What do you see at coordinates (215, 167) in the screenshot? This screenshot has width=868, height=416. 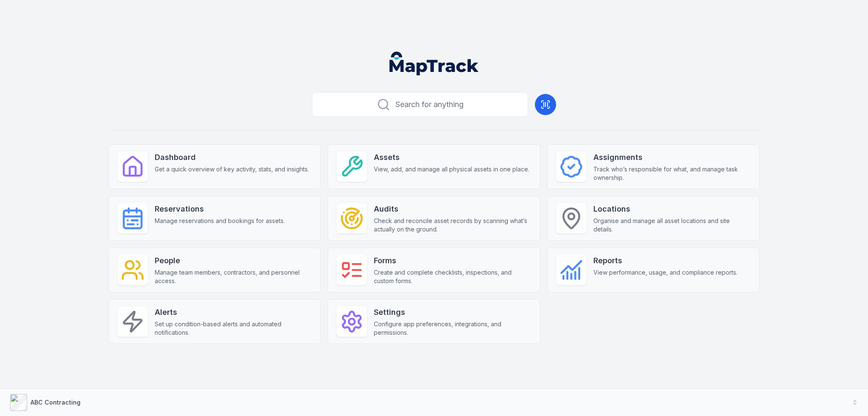 I see `a: DashboardGet a quick overview of key activity, stats, and insights.` at bounding box center [215, 167].